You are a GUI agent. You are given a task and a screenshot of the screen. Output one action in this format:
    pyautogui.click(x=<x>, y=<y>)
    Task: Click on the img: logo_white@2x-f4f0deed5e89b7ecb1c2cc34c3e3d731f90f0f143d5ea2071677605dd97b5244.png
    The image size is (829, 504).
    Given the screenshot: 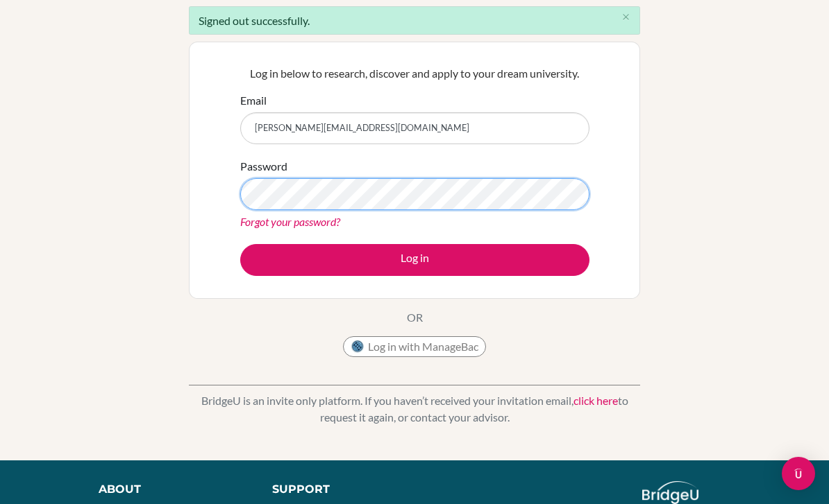 What is the action you would take?
    pyautogui.click(x=670, y=492)
    